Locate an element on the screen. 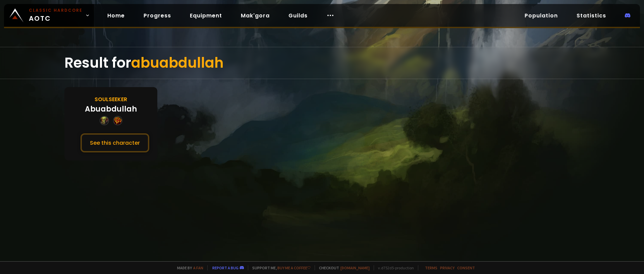  a: Equipment is located at coordinates (206, 15).